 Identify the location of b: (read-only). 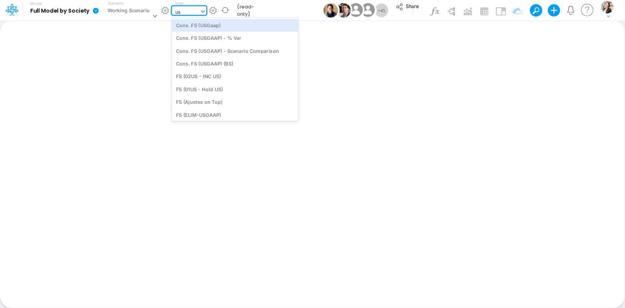
(245, 10).